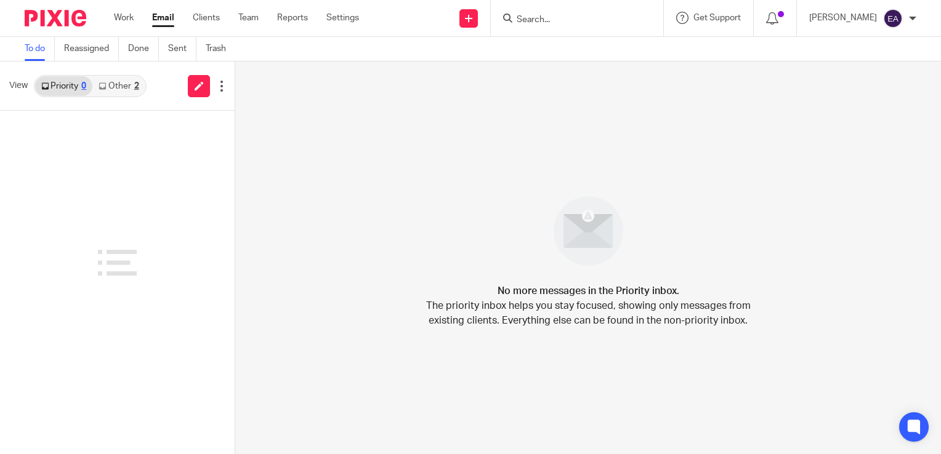  Describe the element at coordinates (248, 18) in the screenshot. I see `a: Team` at that location.